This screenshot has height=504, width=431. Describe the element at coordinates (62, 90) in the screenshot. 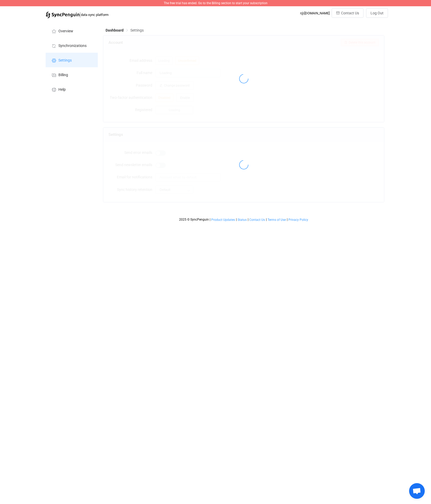

I see `span: Help` at that location.